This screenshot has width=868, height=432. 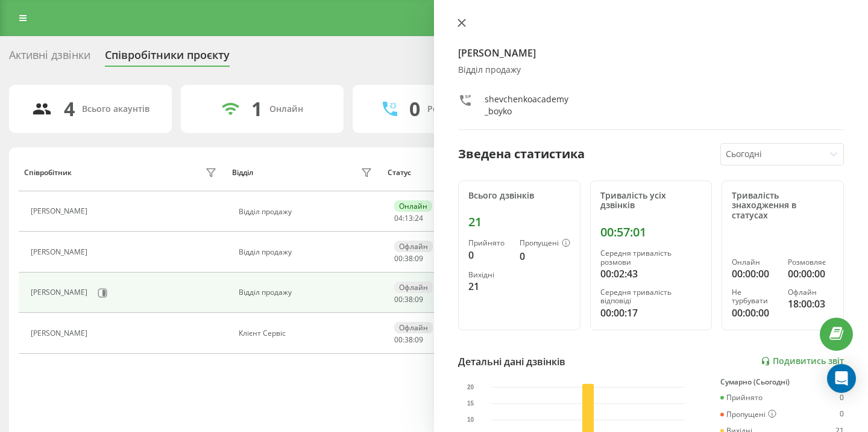 I want to click on span: 13, so click(x=409, y=218).